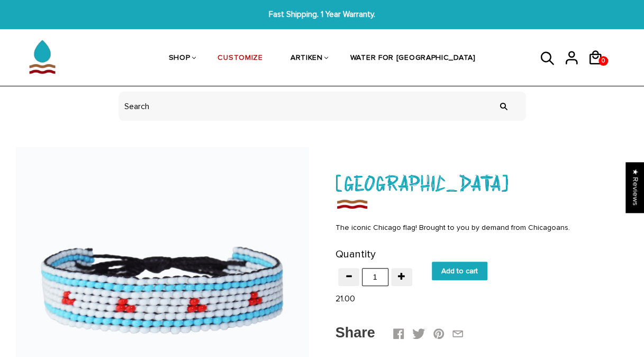 The width and height of the screenshot is (644, 357). Describe the element at coordinates (352, 204) in the screenshot. I see `img: Chicago` at that location.